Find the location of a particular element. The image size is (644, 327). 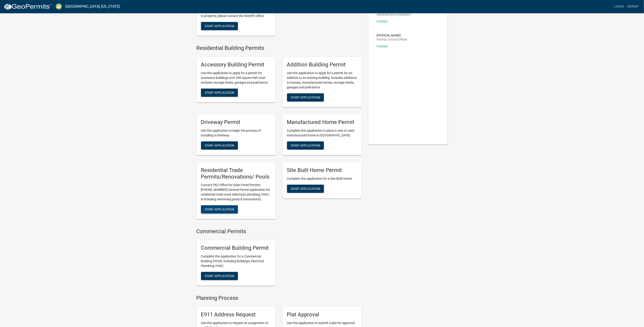

h5: E911 Address Request is located at coordinates (236, 315).